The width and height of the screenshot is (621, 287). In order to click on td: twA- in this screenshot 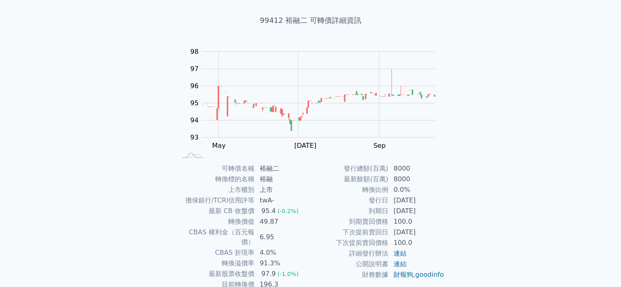, I will do `click(282, 200)`.